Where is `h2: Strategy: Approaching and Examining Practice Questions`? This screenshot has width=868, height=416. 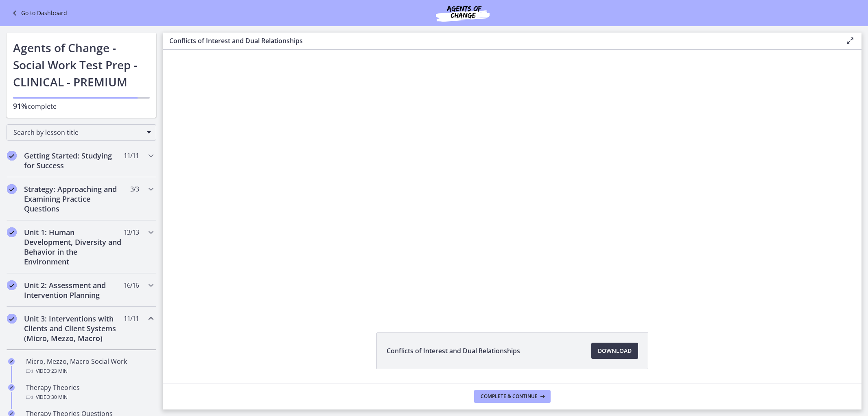 h2: Strategy: Approaching and Examining Practice Questions is located at coordinates (74, 199).